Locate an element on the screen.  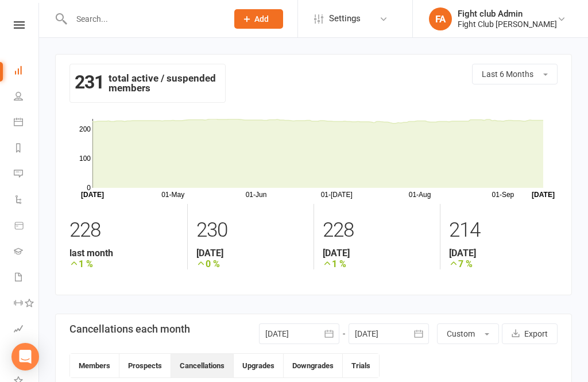
button: Add is located at coordinates (258, 19).